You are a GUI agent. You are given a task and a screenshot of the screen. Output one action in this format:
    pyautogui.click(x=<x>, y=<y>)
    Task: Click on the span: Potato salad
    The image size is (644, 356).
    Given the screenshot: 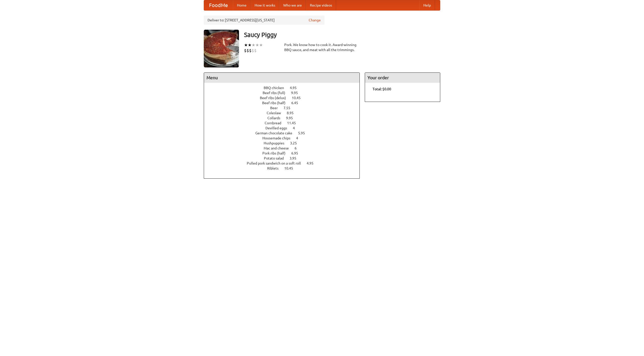 What is the action you would take?
    pyautogui.click(x=276, y=159)
    